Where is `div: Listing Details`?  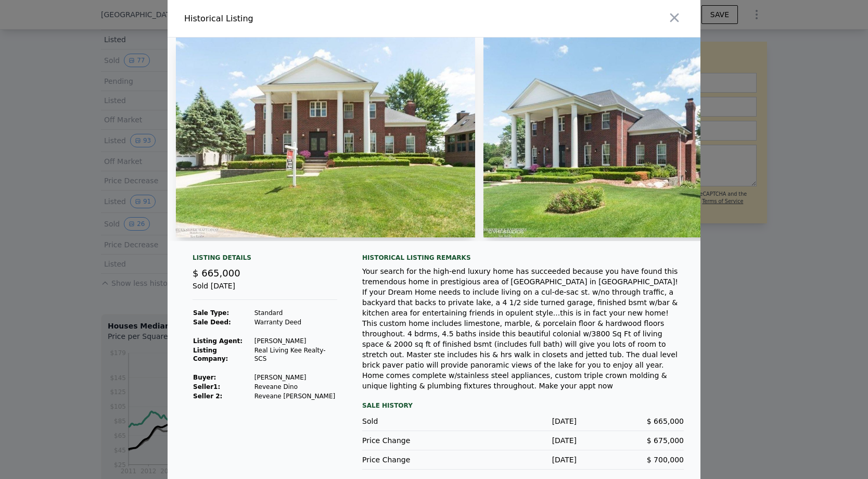
div: Listing Details is located at coordinates (265, 259).